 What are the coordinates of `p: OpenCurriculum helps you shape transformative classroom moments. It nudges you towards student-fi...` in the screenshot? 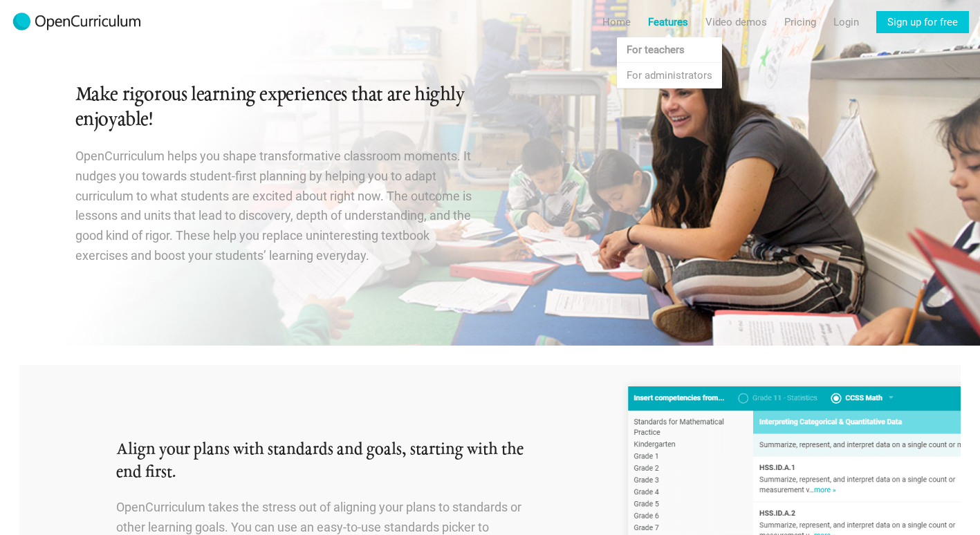 It's located at (274, 206).